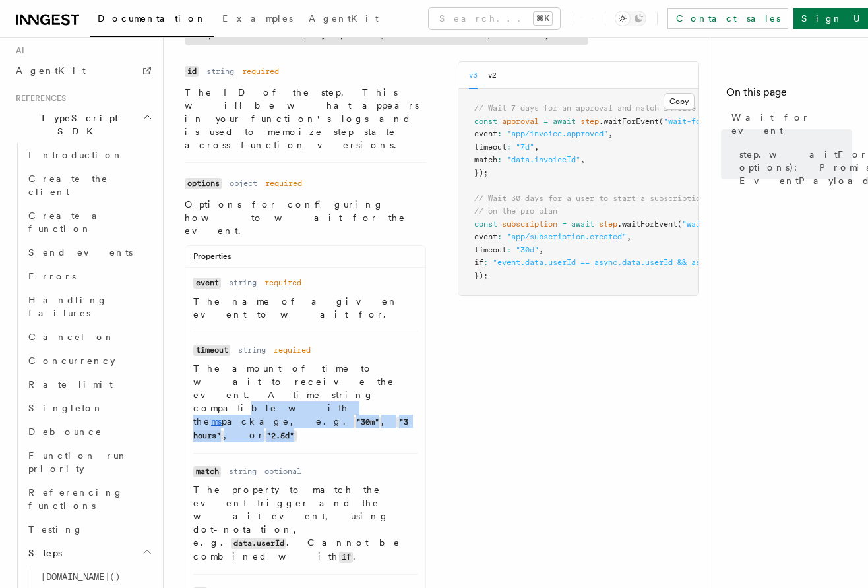 The image size is (868, 588). Describe the element at coordinates (89, 185) in the screenshot. I see `a: Create the client` at that location.